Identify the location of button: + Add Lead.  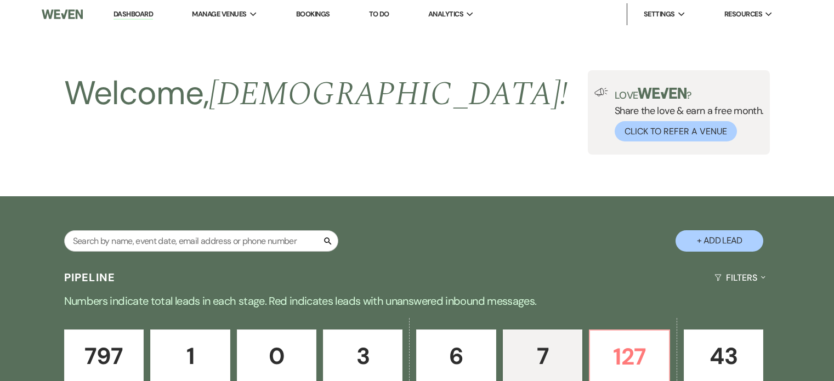
(719, 241).